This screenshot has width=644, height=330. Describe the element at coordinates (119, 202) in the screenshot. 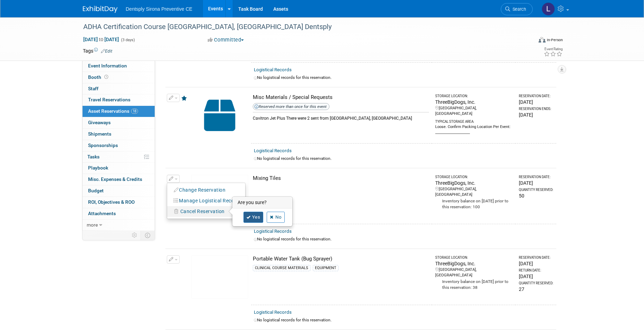

I see `a: ROI, Objectives & ROO` at that location.